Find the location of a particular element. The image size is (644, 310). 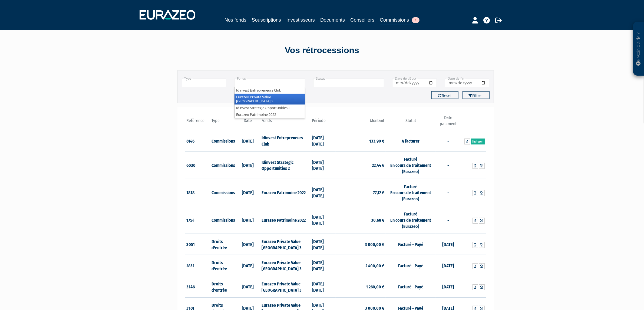

td: 3146 is located at coordinates (198, 287).